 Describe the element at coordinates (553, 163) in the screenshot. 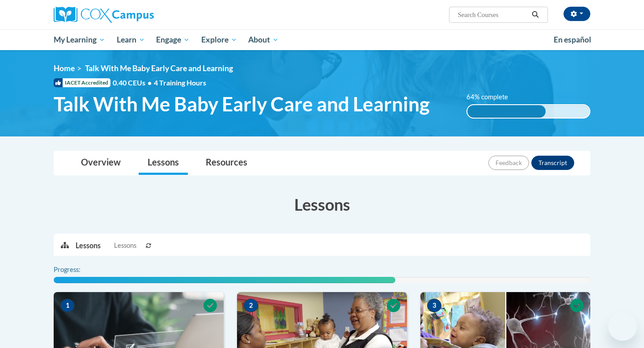

I see `button: Transcript` at that location.